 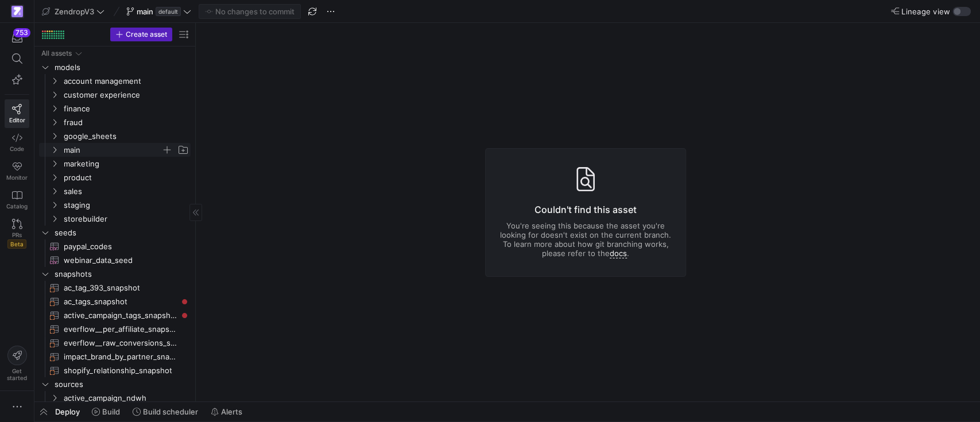 What do you see at coordinates (114, 315) in the screenshot?
I see `a: active_campaign_tags_snapshot​​​​​​​` at bounding box center [114, 315].